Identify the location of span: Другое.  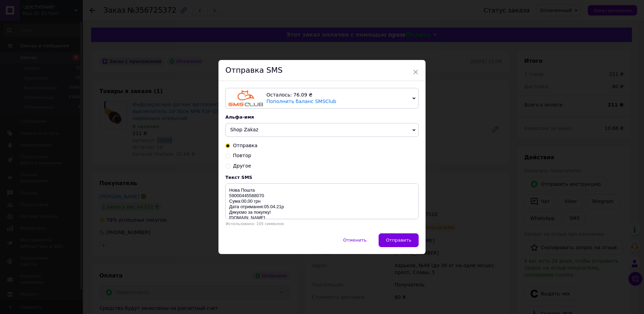
(242, 166).